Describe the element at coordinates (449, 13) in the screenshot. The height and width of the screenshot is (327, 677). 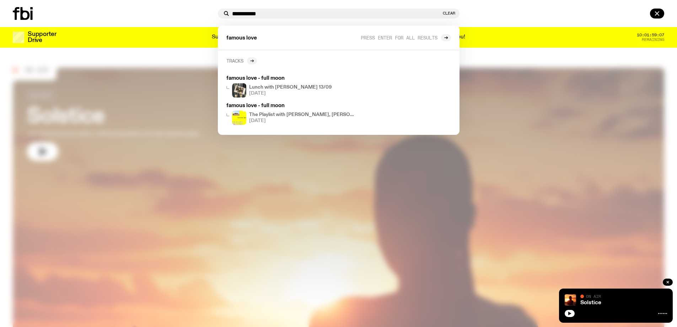
I see `button: Clear` at that location.